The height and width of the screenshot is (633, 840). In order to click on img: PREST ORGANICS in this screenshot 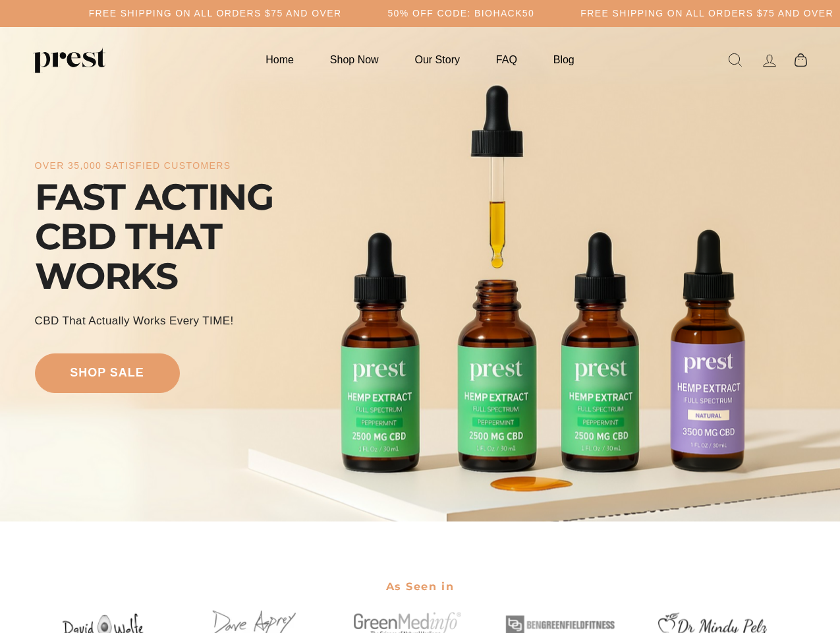, I will do `click(69, 60)`.